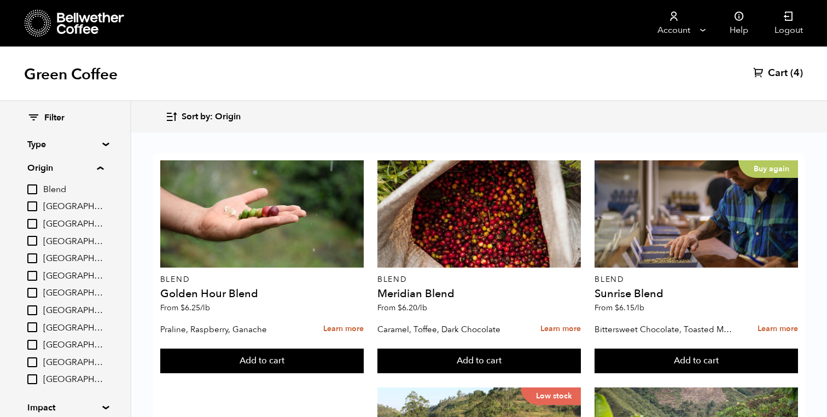 Image resolution: width=827 pixels, height=417 pixels. What do you see at coordinates (203, 117) in the screenshot?
I see `button: Sort by: Origin` at bounding box center [203, 117].